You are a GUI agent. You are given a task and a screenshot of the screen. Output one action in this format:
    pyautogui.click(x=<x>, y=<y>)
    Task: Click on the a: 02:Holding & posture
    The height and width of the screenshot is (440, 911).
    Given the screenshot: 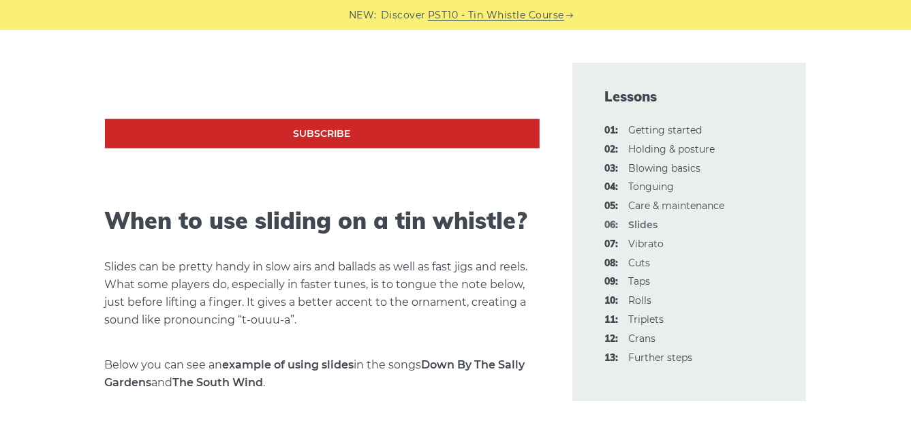 What is the action you would take?
    pyautogui.click(x=672, y=149)
    